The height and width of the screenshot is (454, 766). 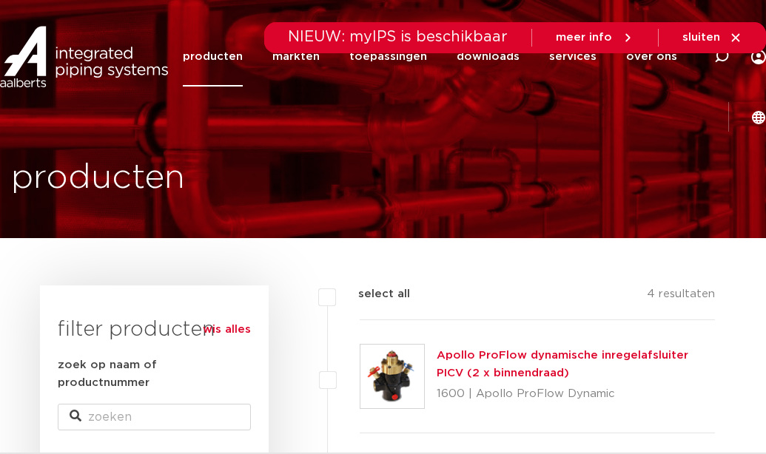 I want to click on p: 4 resultaten, so click(x=681, y=297).